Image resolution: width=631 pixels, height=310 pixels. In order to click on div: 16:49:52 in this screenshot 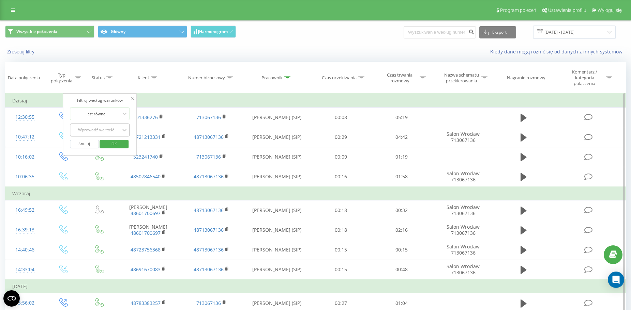, I will do `click(25, 210)`.